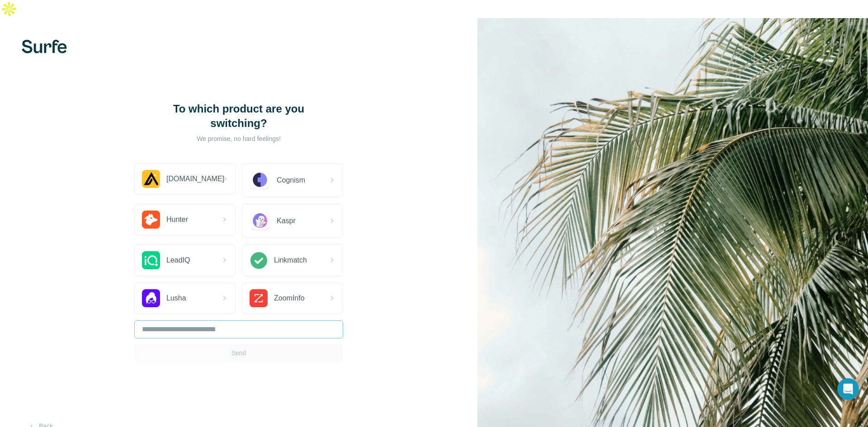 The width and height of the screenshot is (868, 427). I want to click on div: Open Intercom Messenger, so click(847, 389).